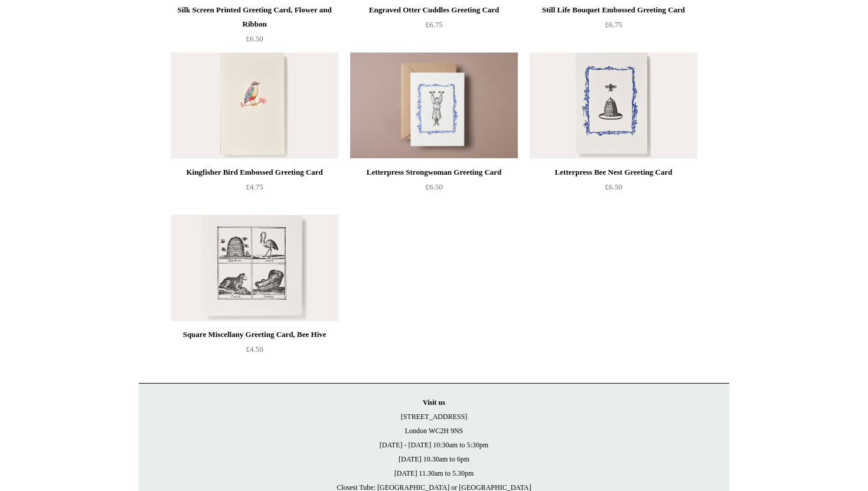  Describe the element at coordinates (613, 106) in the screenshot. I see `img: Letterpress Bee Nest Greeting Card` at that location.